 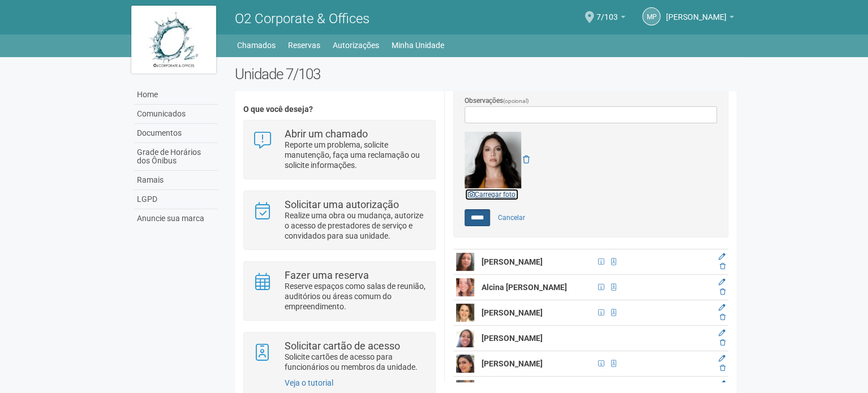 I want to click on a: Reservas, so click(x=304, y=45).